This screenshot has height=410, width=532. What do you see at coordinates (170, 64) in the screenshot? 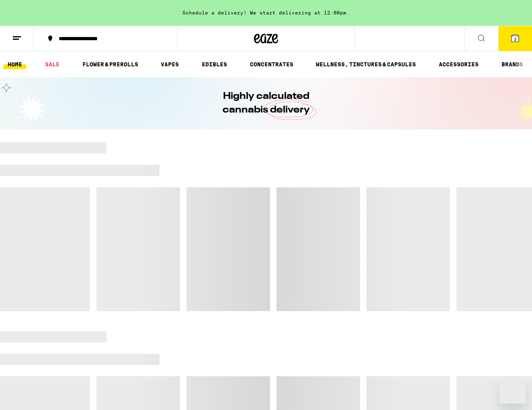
I see `a: VAPES` at bounding box center [170, 64].